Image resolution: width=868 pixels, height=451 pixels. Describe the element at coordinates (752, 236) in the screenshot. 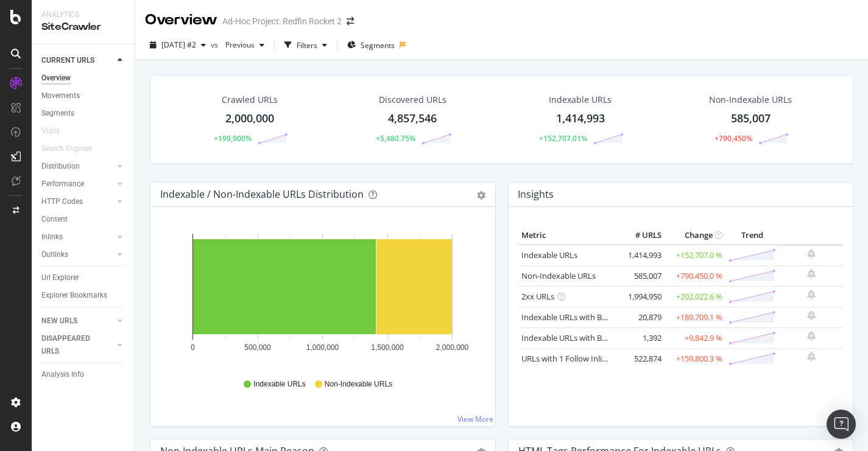

I see `th: Trend` at that location.